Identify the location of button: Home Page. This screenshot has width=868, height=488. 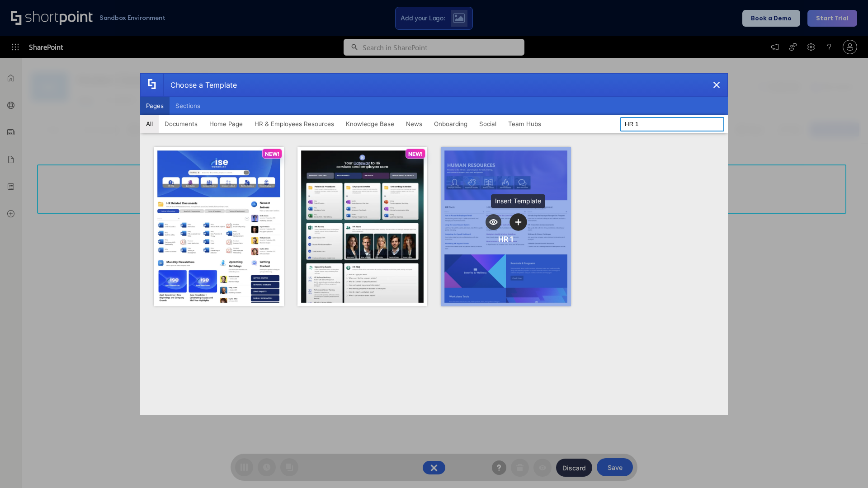
(226, 124).